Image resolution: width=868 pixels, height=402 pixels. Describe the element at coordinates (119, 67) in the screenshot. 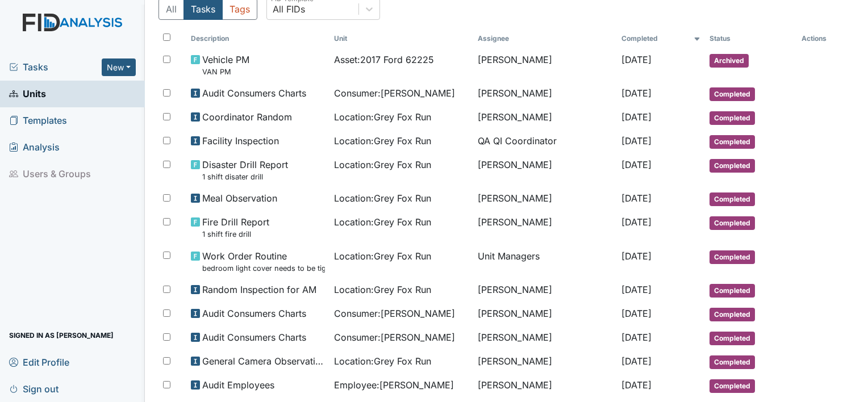

I see `button: New` at that location.